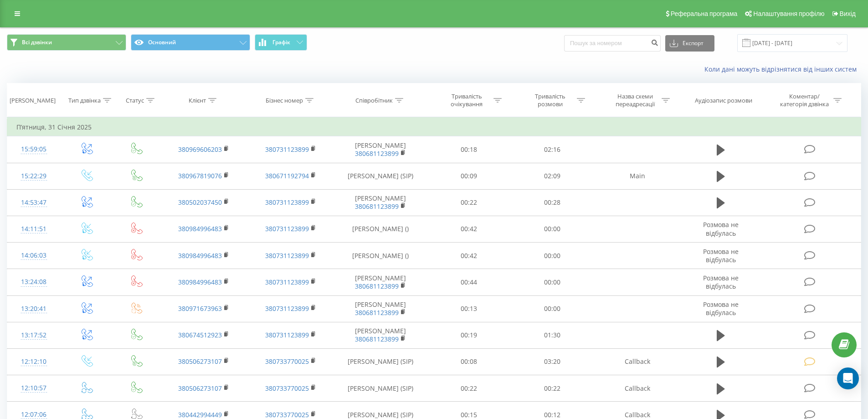  Describe the element at coordinates (469, 176) in the screenshot. I see `td: 00:09` at that location.